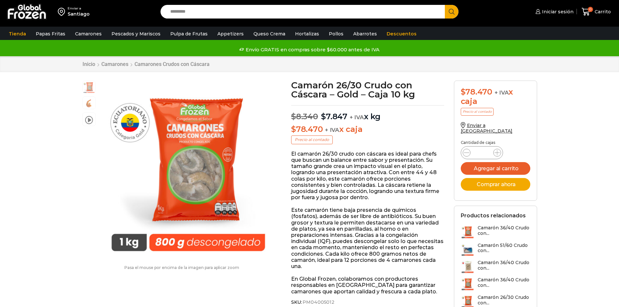  What do you see at coordinates (367, 90) in the screenshot?
I see `h1: Camarón 26/30 Crudo con Cáscara – Gold – Caja 10 kg` at bounding box center [367, 90].